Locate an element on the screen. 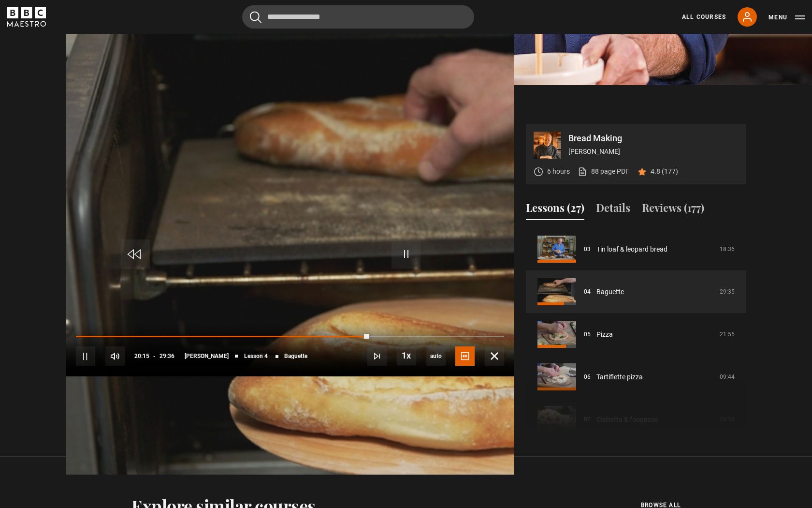 Image resolution: width=812 pixels, height=508 pixels. button: Details is located at coordinates (613, 210).